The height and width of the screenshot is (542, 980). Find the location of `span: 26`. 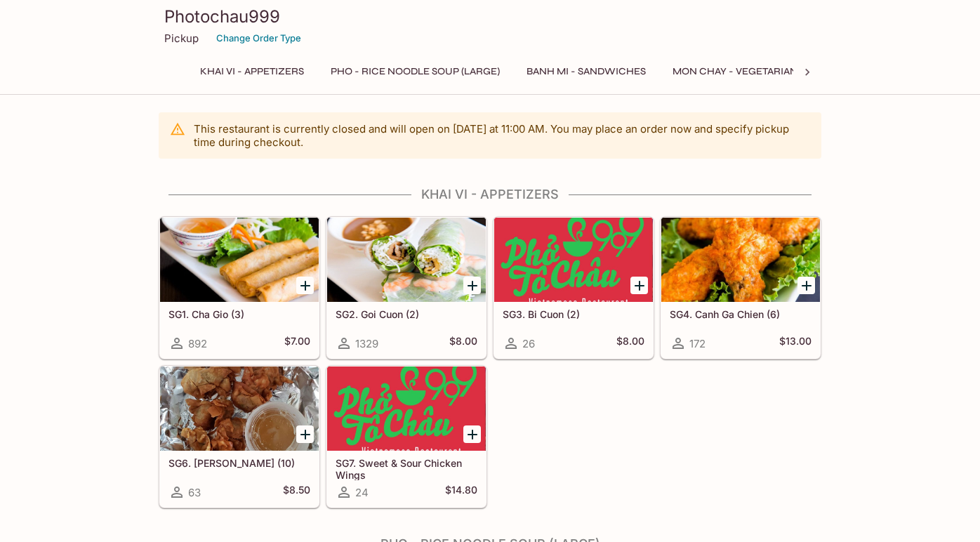

span: 26 is located at coordinates (529, 343).